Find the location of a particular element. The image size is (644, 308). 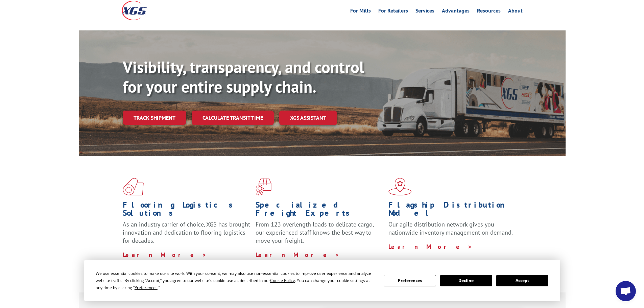

h1: Specialized Freight Experts is located at coordinates (320, 210).